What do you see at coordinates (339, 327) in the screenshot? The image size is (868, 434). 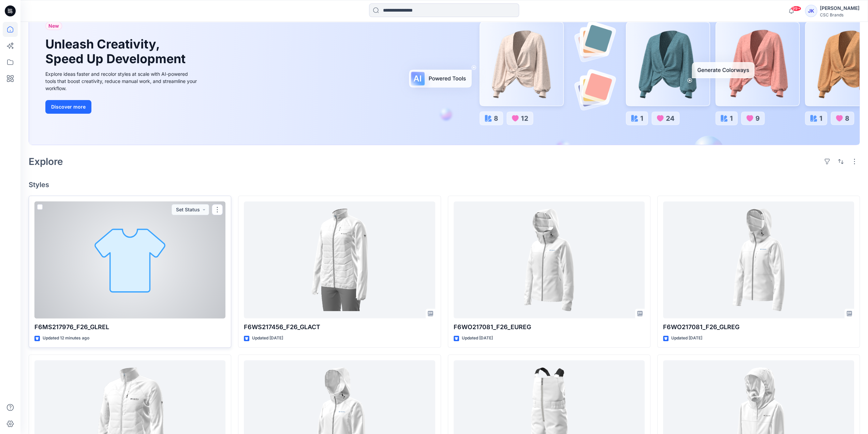 I see `p: F6WS217456_F26_GLACT` at bounding box center [339, 327].